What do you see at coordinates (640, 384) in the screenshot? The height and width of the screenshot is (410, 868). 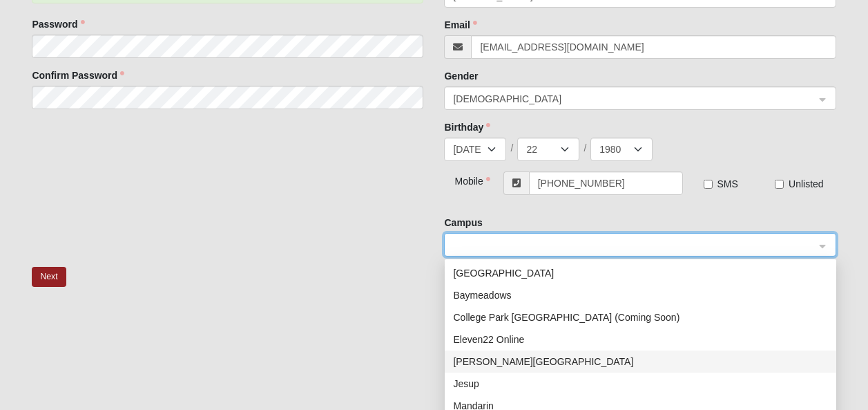 I see `div: Jesup` at bounding box center [640, 384].